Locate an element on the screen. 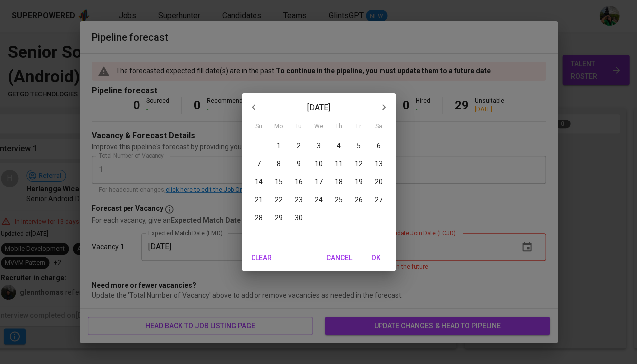 This screenshot has height=364, width=637. span: Sa is located at coordinates (378, 127).